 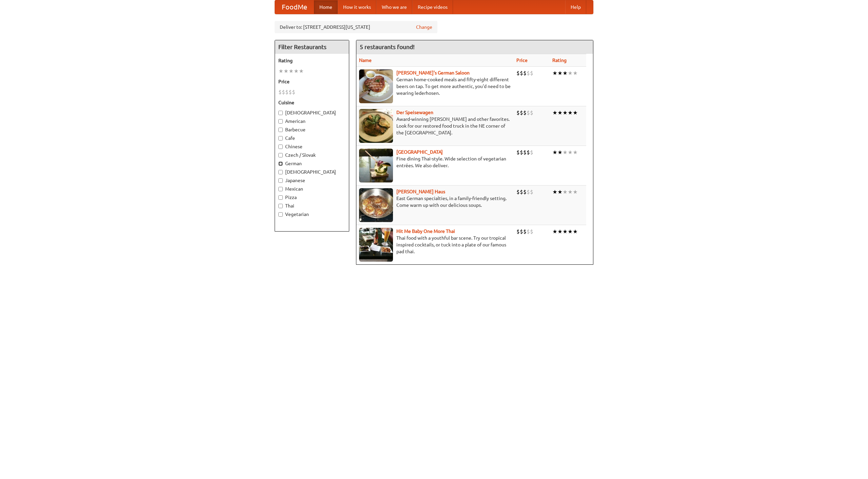 What do you see at coordinates (312, 103) in the screenshot?
I see `h5: Cuisine` at bounding box center [312, 103].